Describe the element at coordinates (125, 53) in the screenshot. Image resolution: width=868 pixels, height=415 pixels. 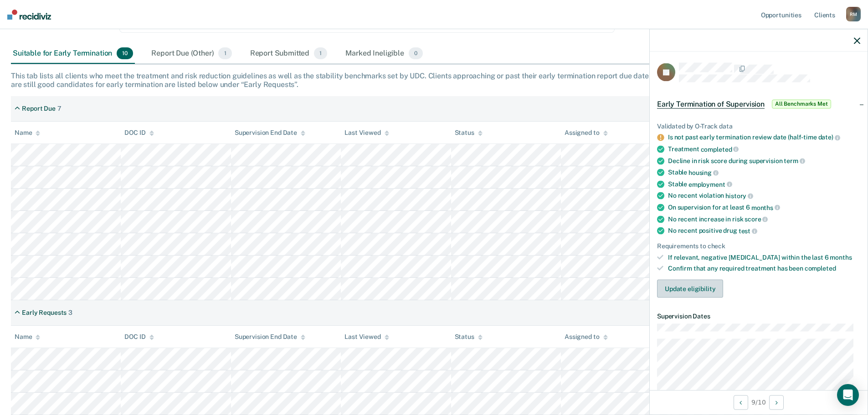
I see `span: 10` at that location.